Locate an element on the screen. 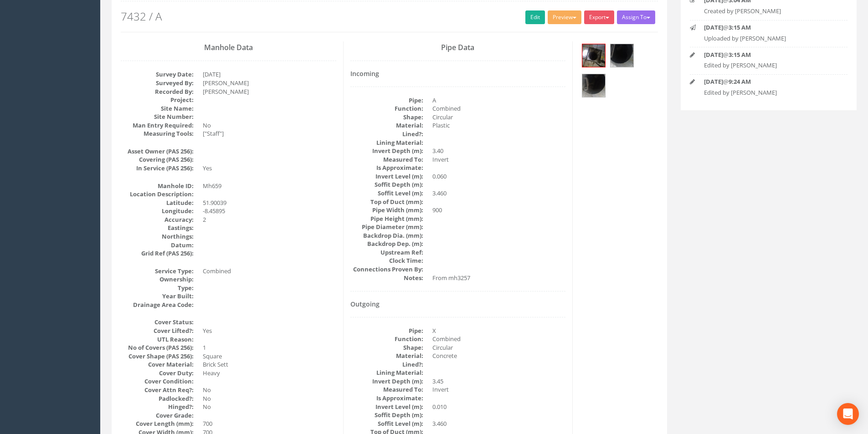 The width and height of the screenshot is (868, 434). dt: No of Covers (PAS 256): is located at coordinates (157, 347).